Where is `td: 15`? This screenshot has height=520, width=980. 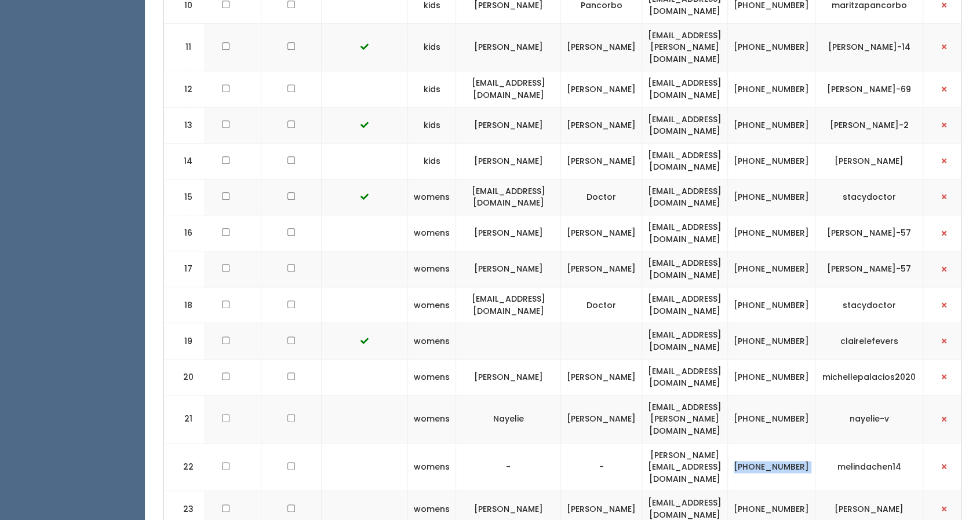 td: 15 is located at coordinates (184, 197).